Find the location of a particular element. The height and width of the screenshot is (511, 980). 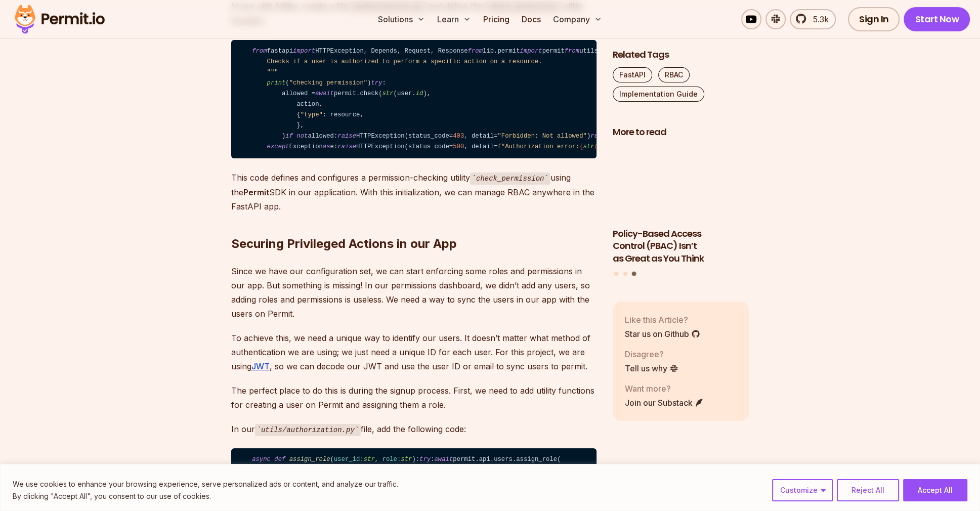

span: async is located at coordinates (261, 460).